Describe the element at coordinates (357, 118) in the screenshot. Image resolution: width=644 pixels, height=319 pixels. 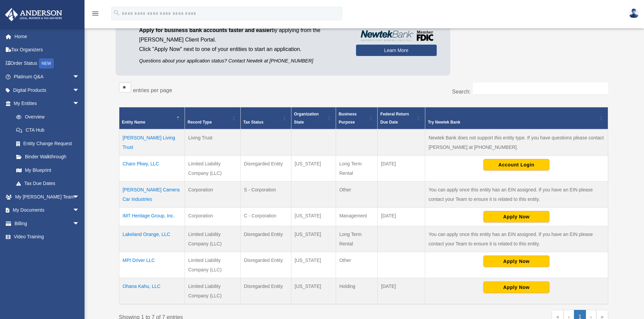
I see `th: Business Purpose: Activate to sort` at that location.